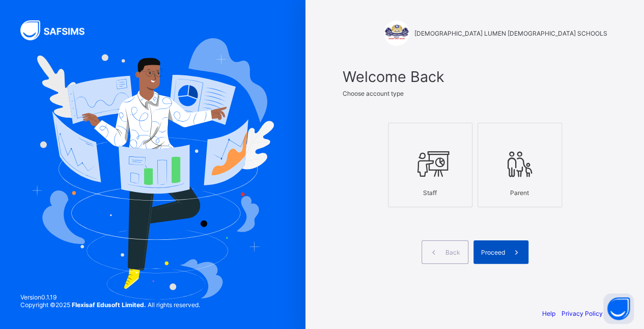 The width and height of the screenshot is (644, 329). What do you see at coordinates (109, 304) in the screenshot?
I see `strong: Flexisaf Edusoft Limited.` at bounding box center [109, 304].